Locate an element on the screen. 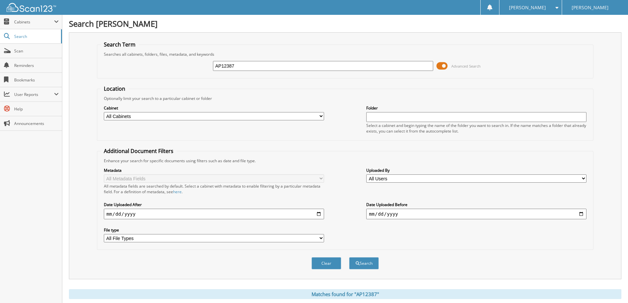 The image size is (628, 303). span: Help is located at coordinates (36, 109).